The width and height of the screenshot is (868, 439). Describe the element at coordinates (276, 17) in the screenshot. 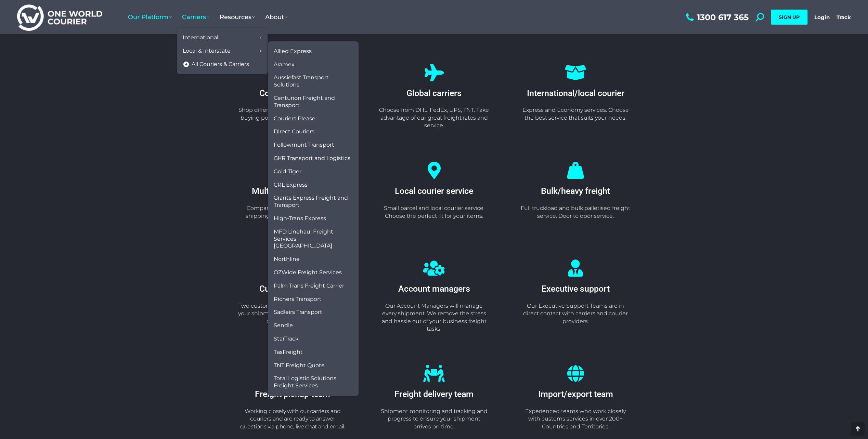

I see `span: About` at that location.